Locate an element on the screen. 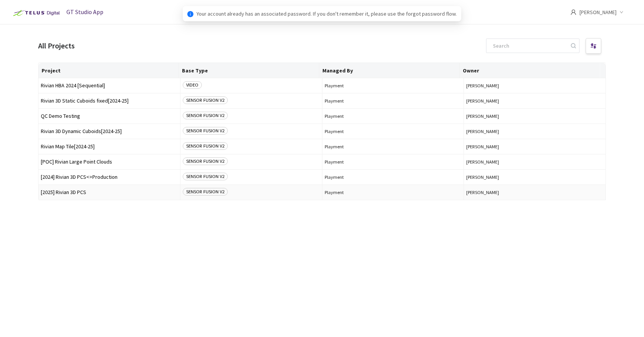 Image resolution: width=644 pixels, height=337 pixels. th: Base Type is located at coordinates (249, 71).